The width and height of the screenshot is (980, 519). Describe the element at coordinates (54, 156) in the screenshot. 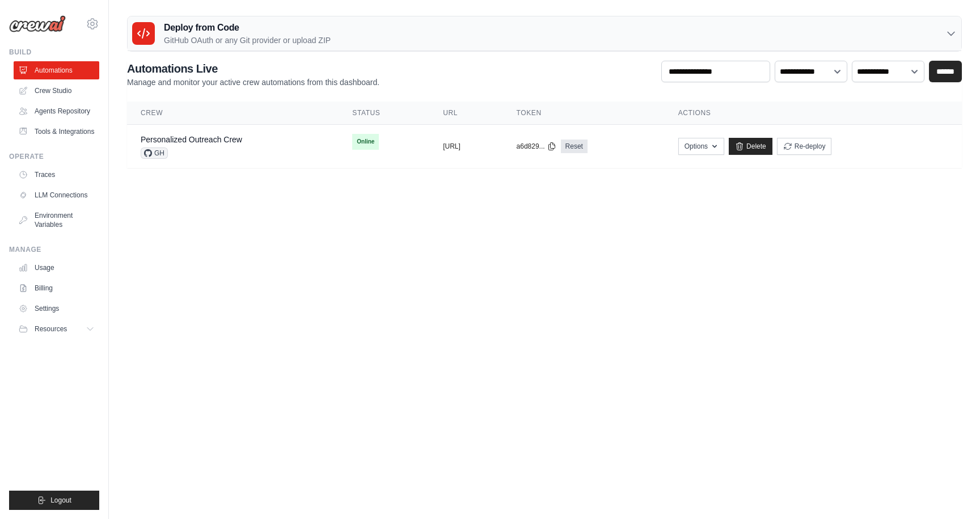

I see `div: Operate` at that location.